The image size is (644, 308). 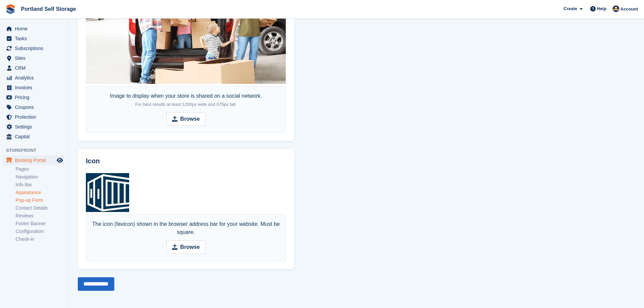 What do you see at coordinates (186, 161) in the screenshot?
I see `h2: Icon` at bounding box center [186, 161].